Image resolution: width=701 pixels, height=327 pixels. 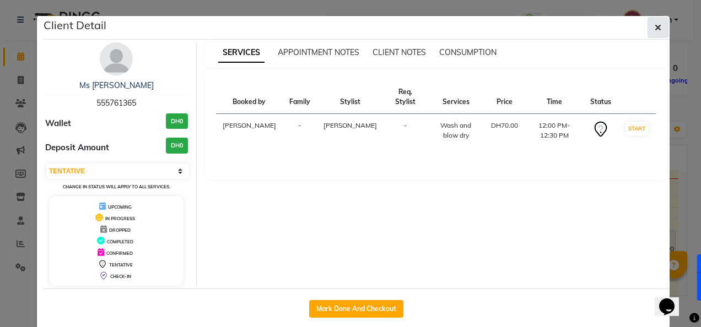 I want to click on th: Time, so click(x=554, y=97).